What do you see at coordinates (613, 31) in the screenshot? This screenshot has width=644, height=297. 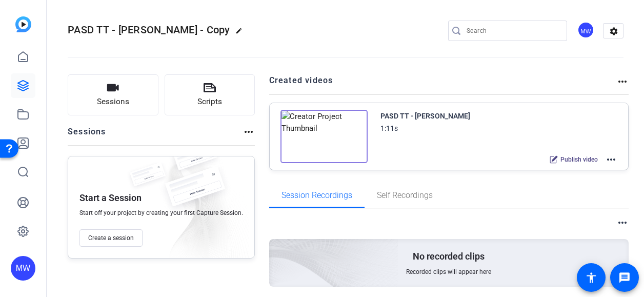 I see `mat-icon: settings` at bounding box center [613, 31].